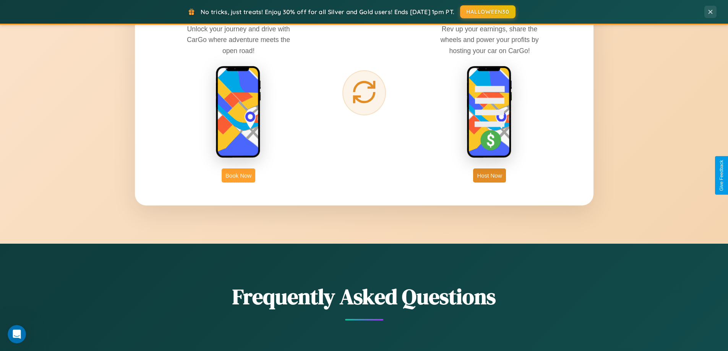 The width and height of the screenshot is (728, 351). Describe the element at coordinates (488, 12) in the screenshot. I see `button: HALLOWEEN30` at that location.